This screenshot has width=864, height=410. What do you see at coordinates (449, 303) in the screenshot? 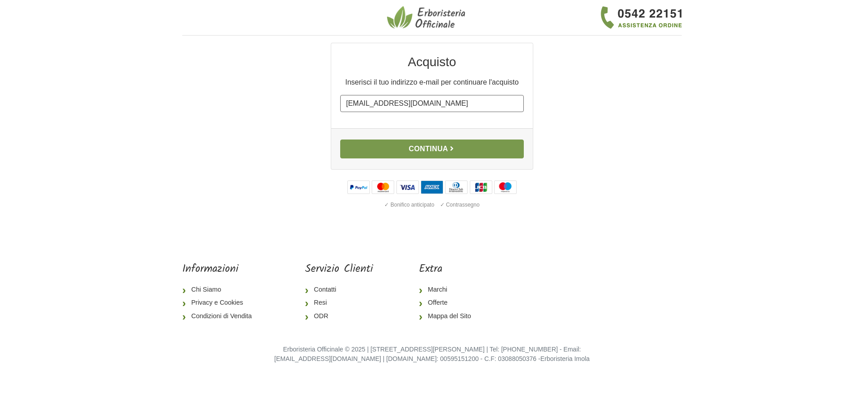
I see `a: Offerte` at bounding box center [449, 303].